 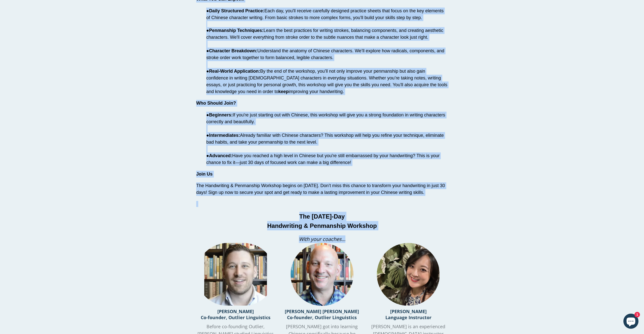 I want to click on span: ● Already familiar with Chinese characters? This workshop will help you refine your technique, el..., so click(x=325, y=149).